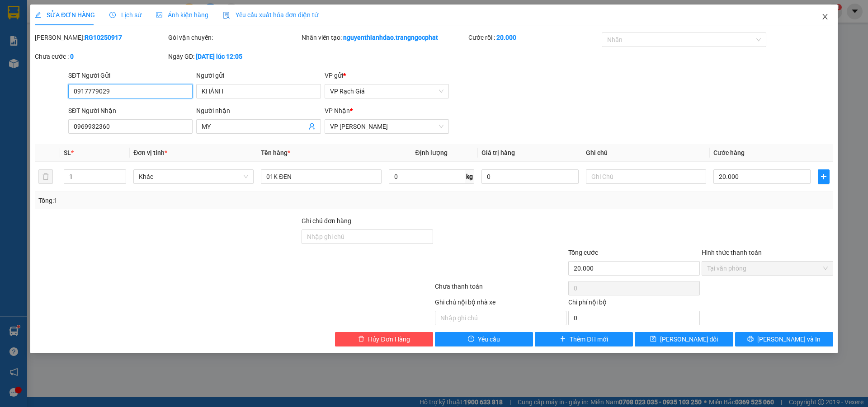 Image resolution: width=868 pixels, height=407 pixels. What do you see at coordinates (471, 339) in the screenshot?
I see `span: exclamation-circle` at bounding box center [471, 339].